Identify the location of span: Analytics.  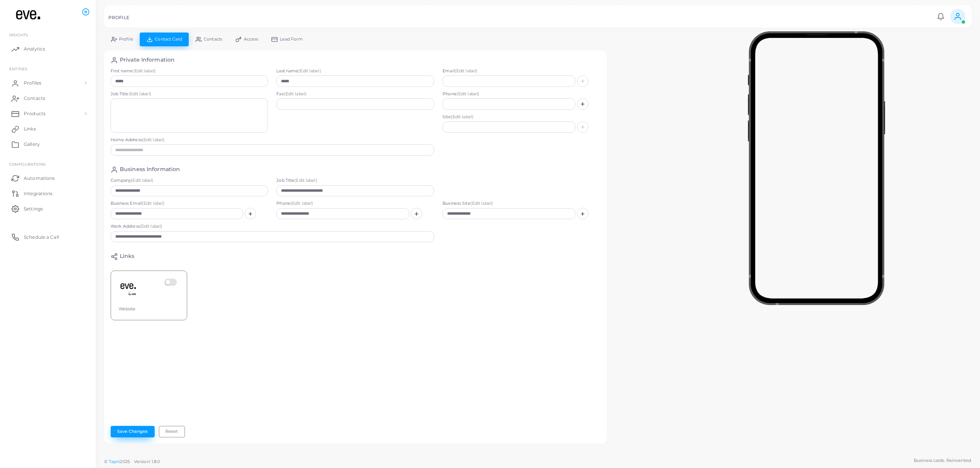
(35, 49).